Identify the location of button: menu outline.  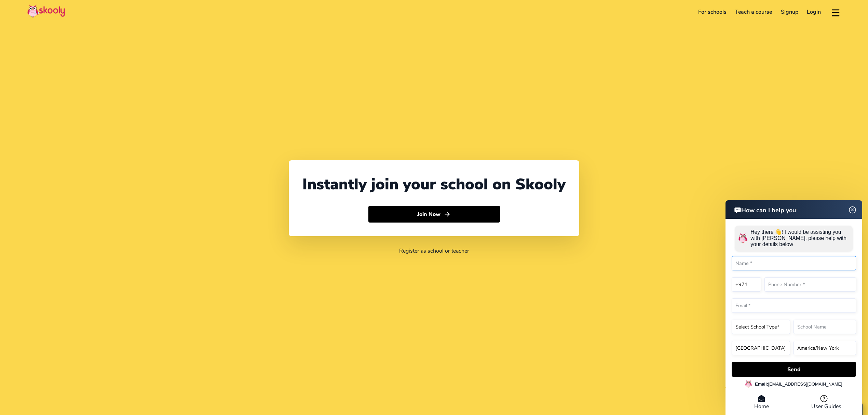
(836, 12).